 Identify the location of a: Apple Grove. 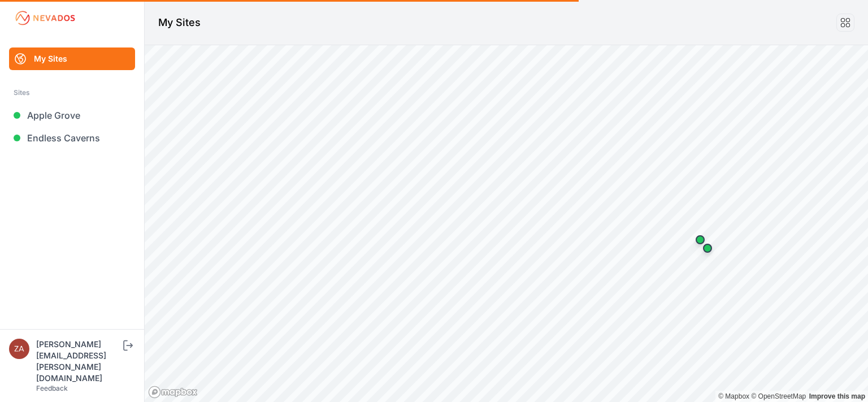
(72, 116).